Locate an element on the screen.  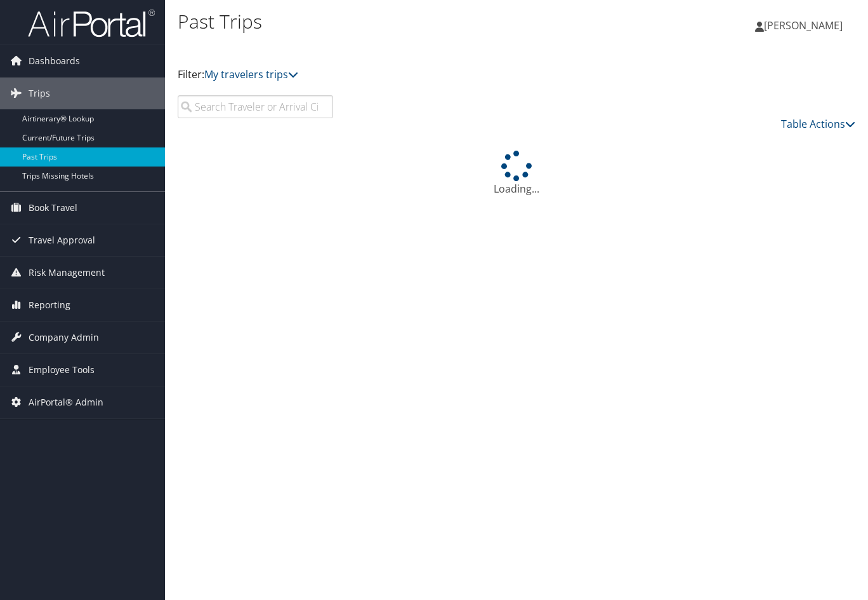
h1: Past Trips is located at coordinates (404, 22).